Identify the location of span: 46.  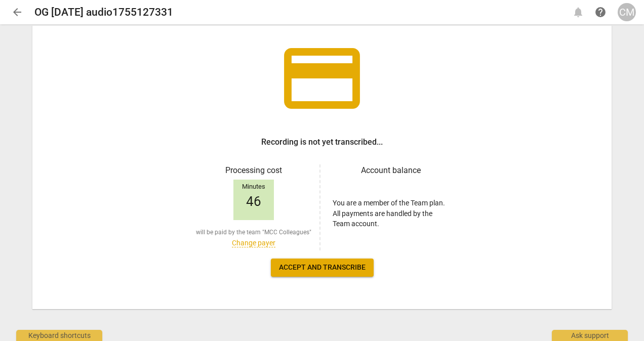
(254, 202).